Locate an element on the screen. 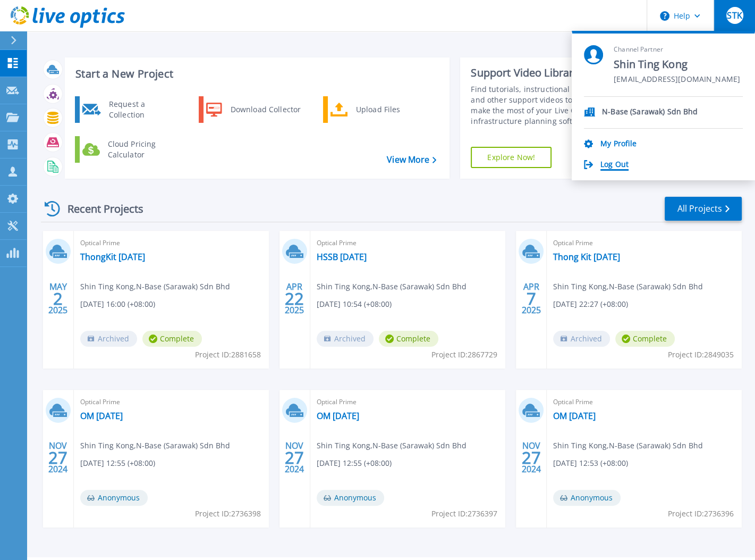 The width and height of the screenshot is (755, 560). span: 22 is located at coordinates (294, 298).